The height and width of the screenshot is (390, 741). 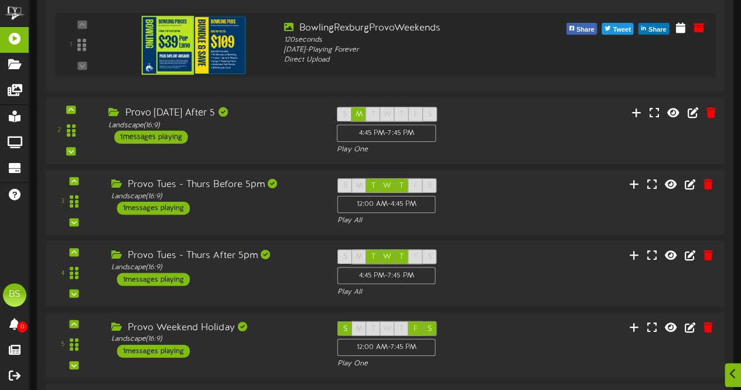 I want to click on img: c8a532df-c986-4279-b9dc-603bc44839ac.jpg, so click(x=194, y=45).